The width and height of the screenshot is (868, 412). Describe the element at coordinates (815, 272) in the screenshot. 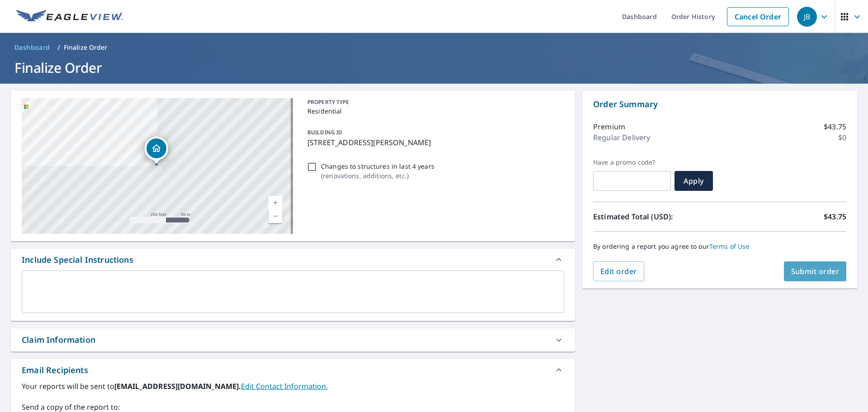

I see `span: Submit order` at that location.